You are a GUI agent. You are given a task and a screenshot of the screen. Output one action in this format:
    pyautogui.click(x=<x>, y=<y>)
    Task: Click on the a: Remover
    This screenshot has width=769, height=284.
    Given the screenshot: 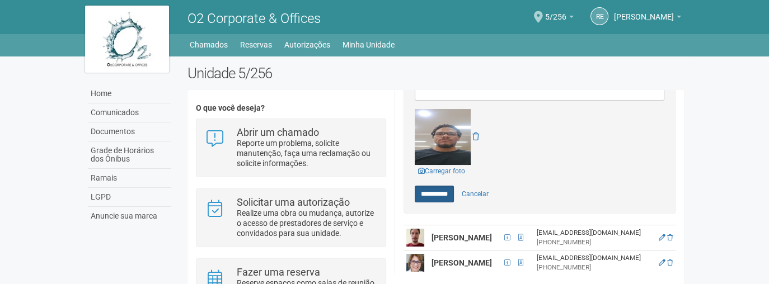 What is the action you would take?
    pyautogui.click(x=476, y=137)
    